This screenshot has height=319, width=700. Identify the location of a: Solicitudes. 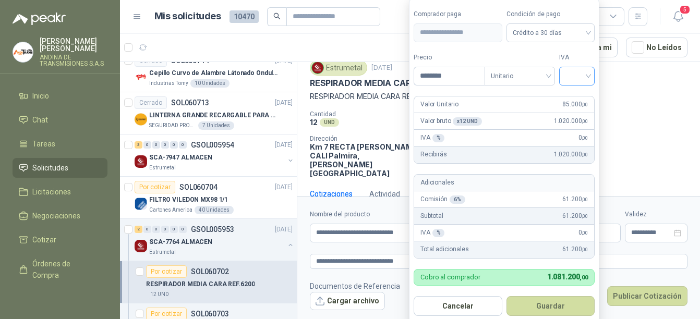
(60, 168).